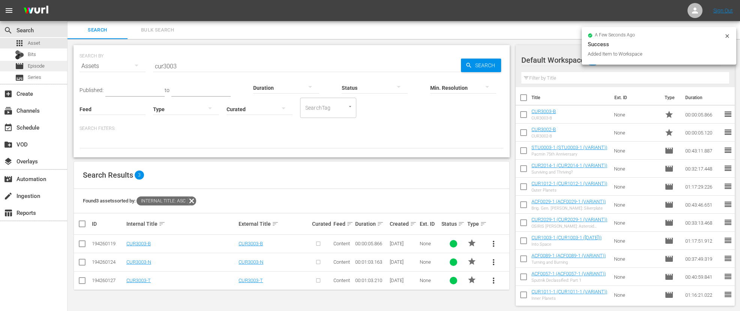 Image resolution: width=740 pixels, height=311 pixels. I want to click on span: Schedule, so click(8, 128).